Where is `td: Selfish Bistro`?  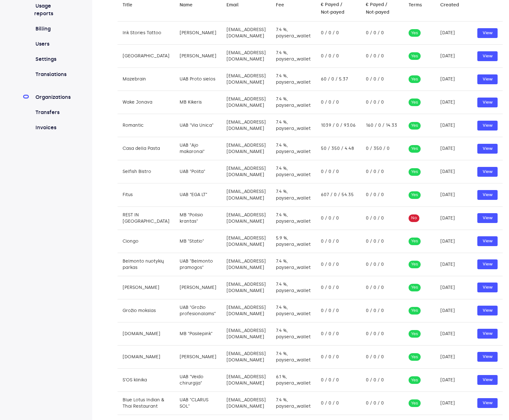 td: Selfish Bistro is located at coordinates (146, 172).